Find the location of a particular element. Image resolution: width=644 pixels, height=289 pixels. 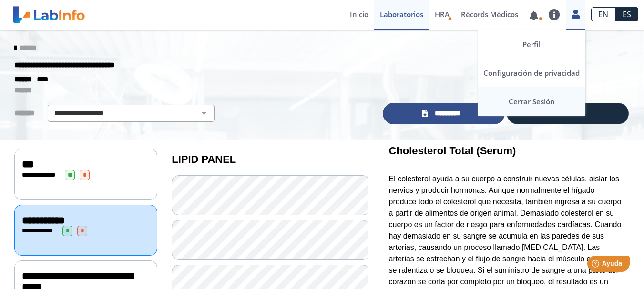

a: ES is located at coordinates (627, 14).